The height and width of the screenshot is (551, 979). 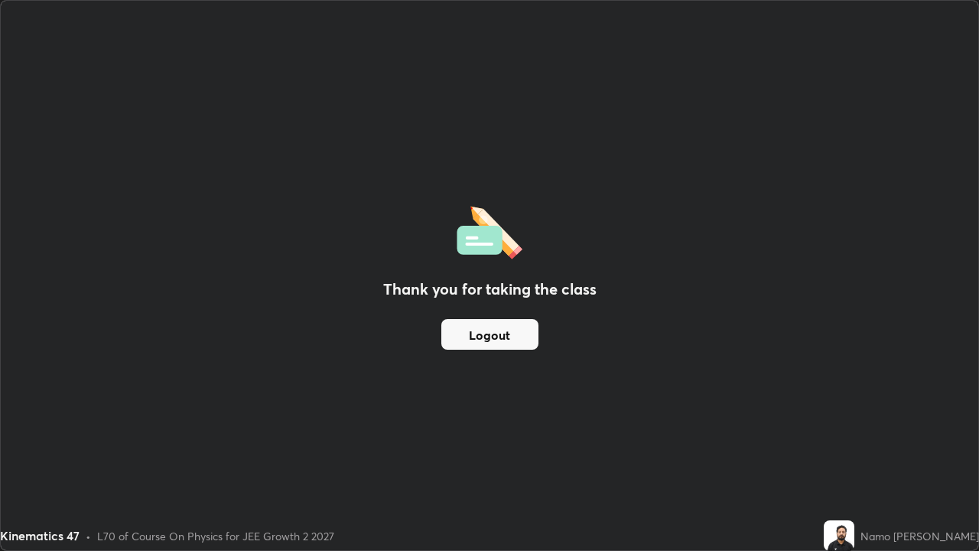 What do you see at coordinates (216, 536) in the screenshot?
I see `div: L70 of Course On Physics for JEE Growth 2 2027` at bounding box center [216, 536].